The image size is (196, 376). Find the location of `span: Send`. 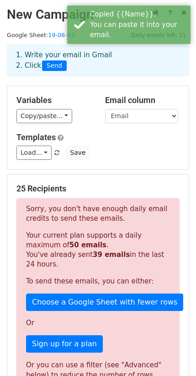

span: Send is located at coordinates (54, 66).